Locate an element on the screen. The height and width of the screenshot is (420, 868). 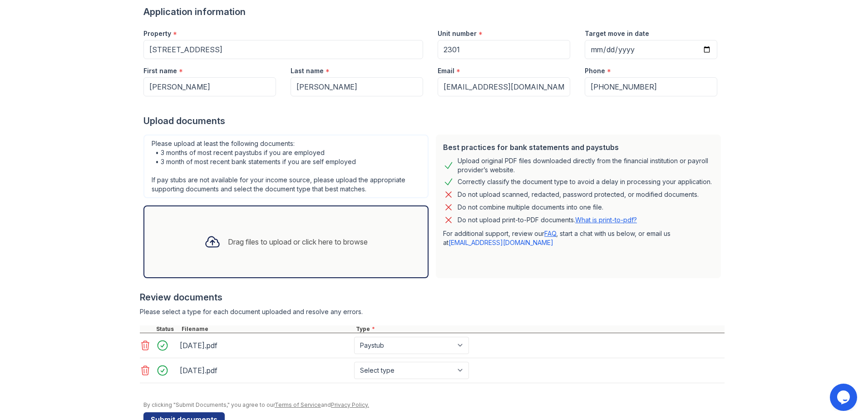
div: By clicking "Submit Documents," you agree to our and is located at coordinates (434, 405).